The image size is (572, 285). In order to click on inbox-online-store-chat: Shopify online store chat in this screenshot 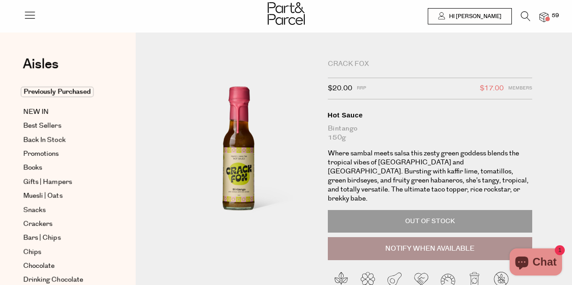, I will do `click(536, 263)`.